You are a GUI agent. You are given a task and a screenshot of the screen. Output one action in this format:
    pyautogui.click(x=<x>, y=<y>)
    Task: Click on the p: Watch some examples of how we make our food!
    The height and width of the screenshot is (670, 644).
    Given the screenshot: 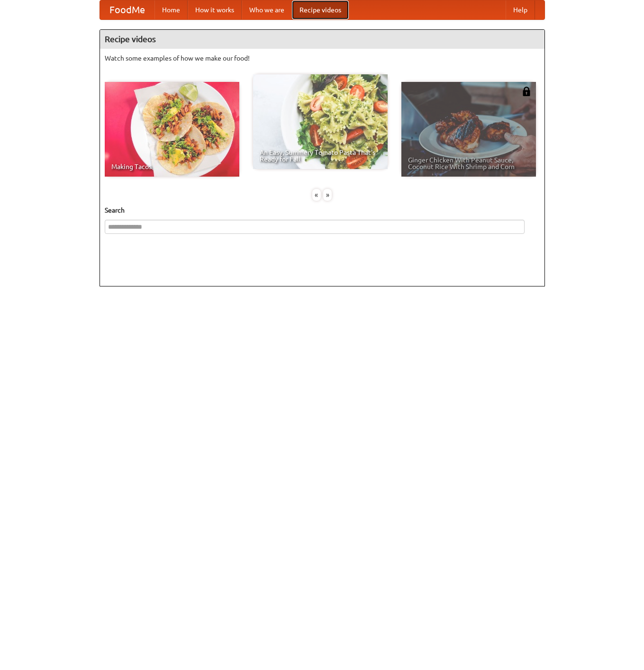 What is the action you would take?
    pyautogui.click(x=322, y=58)
    